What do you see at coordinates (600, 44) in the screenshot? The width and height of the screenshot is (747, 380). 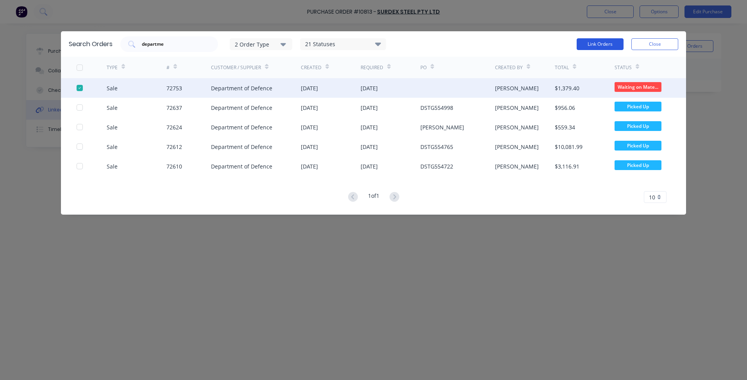 I see `button: Link Orders` at bounding box center [600, 44].